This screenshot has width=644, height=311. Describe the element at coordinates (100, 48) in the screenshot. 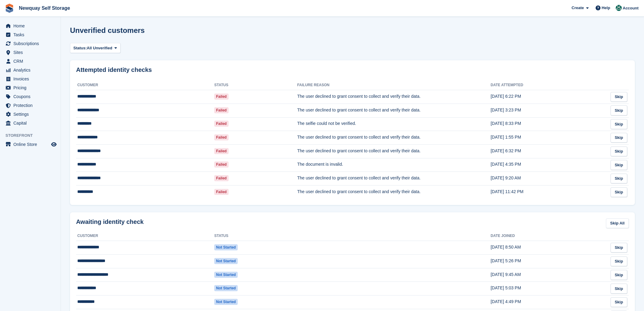

I see `span: All Unverified` at that location.